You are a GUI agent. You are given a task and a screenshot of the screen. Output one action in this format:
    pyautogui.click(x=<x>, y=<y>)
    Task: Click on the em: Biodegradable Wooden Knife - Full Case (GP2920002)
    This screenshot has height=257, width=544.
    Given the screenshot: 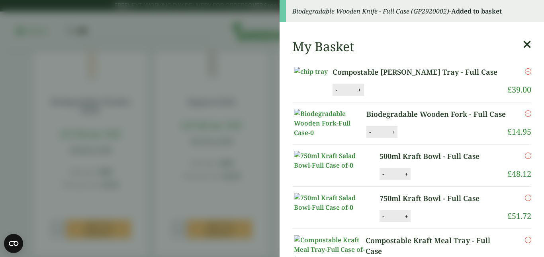 What is the action you would take?
    pyautogui.click(x=370, y=11)
    